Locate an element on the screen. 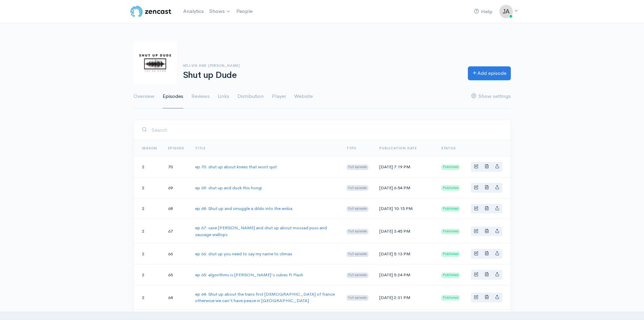  a: Episode is located at coordinates (176, 147).